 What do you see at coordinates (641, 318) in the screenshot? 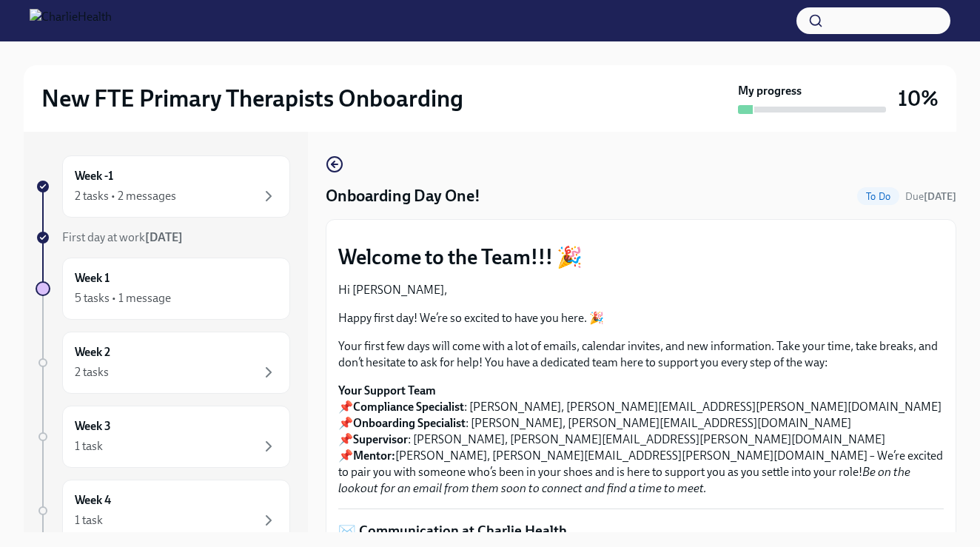
I see `p: Happy first day! We’re so excited to have you here. 🎉` at bounding box center [641, 318].